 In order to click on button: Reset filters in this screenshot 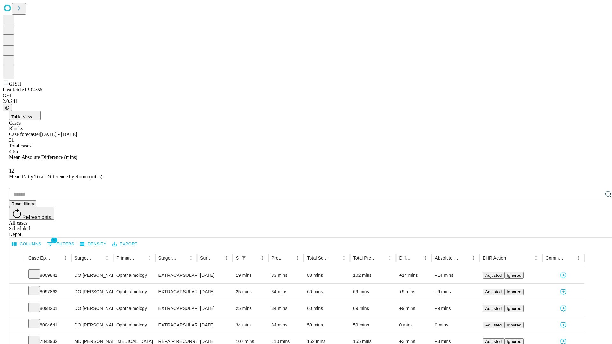, I will do `click(23, 204)`.